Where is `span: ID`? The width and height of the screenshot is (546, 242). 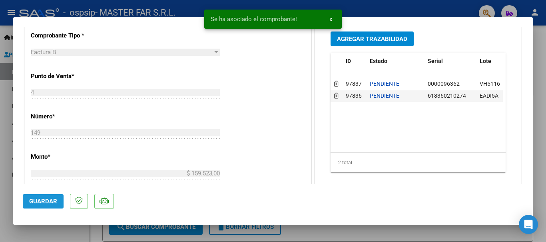 span: ID is located at coordinates (348, 61).